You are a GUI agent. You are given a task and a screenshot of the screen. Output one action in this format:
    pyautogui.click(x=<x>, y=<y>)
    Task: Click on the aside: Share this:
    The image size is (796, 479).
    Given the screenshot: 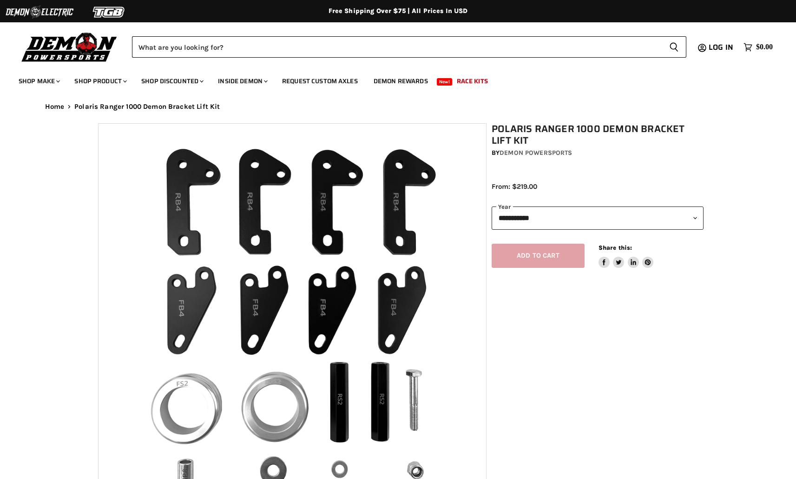 What is the action you would take?
    pyautogui.click(x=626, y=256)
    